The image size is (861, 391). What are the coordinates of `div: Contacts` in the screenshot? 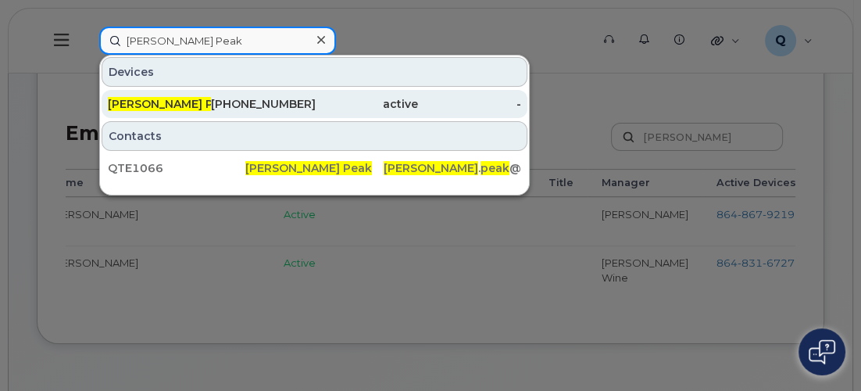 It's located at (314, 136).